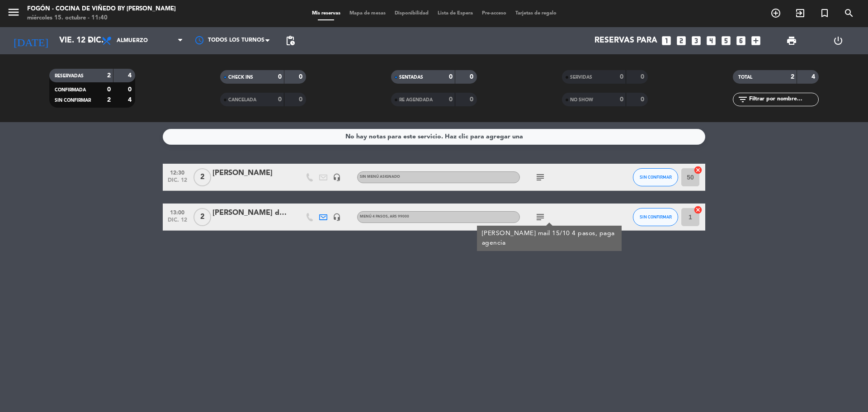  I want to click on span: SENTADAS, so click(411, 77).